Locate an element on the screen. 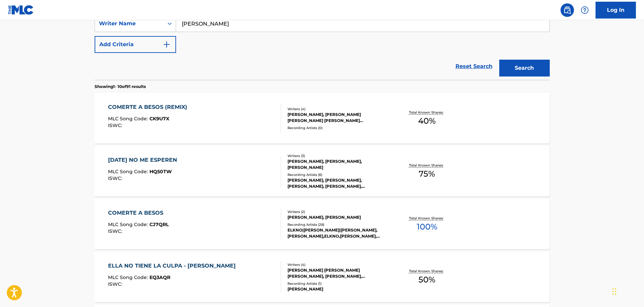 The image size is (644, 307). span: CJ7QRL is located at coordinates (158, 225).